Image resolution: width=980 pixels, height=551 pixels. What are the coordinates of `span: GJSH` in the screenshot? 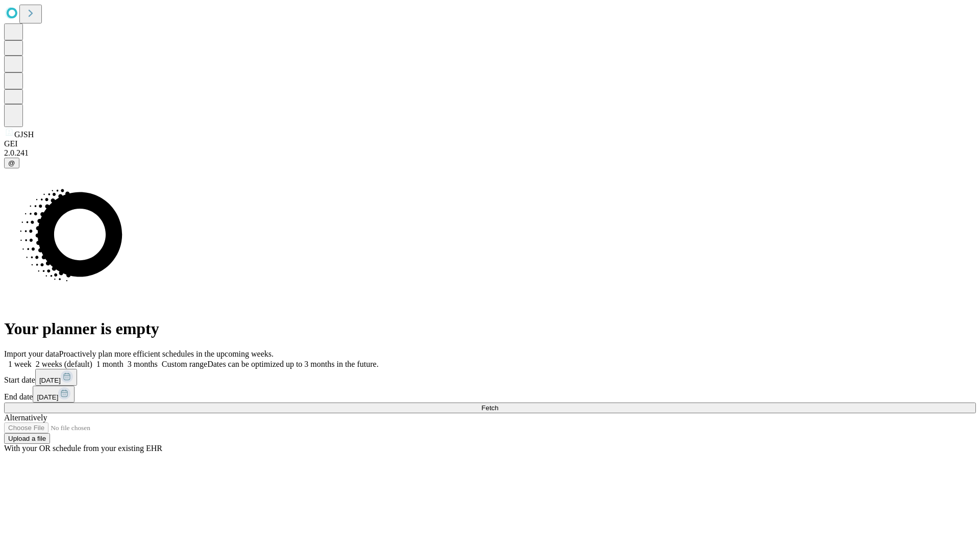 It's located at (24, 134).